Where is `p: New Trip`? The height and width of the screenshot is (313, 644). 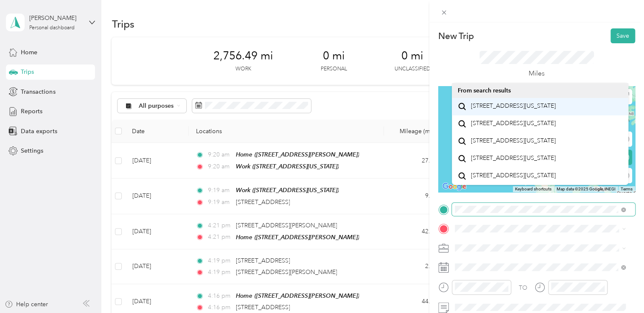 p: New Trip is located at coordinates (456, 36).